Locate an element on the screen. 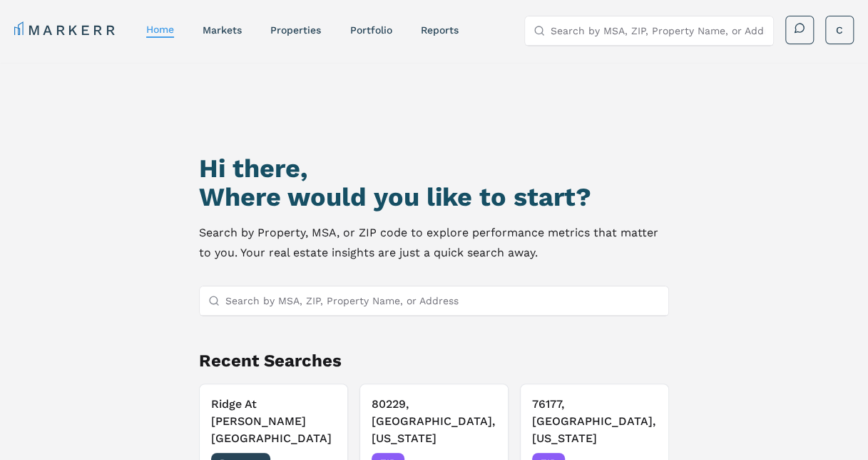  a: markets is located at coordinates (222, 30).